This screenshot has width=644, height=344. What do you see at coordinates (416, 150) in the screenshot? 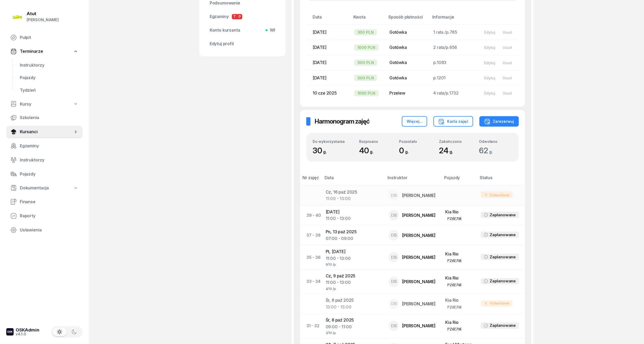
I see `div: 0` at bounding box center [416, 150].